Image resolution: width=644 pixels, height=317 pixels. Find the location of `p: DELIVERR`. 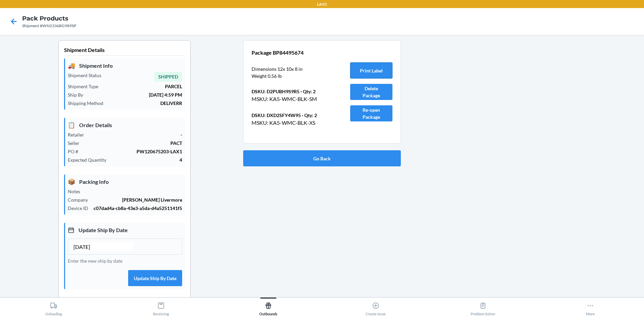

p: DELIVERR is located at coordinates (145, 103).